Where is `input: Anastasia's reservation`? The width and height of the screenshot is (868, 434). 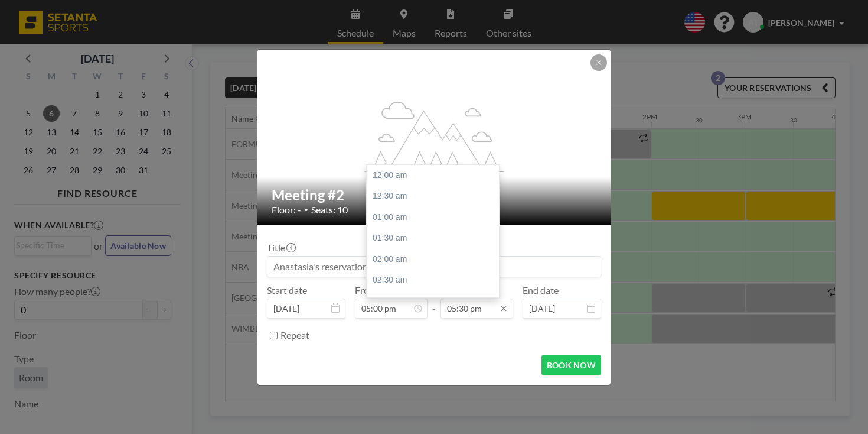
input: Anastasia's reservation is located at coordinates (434, 266).